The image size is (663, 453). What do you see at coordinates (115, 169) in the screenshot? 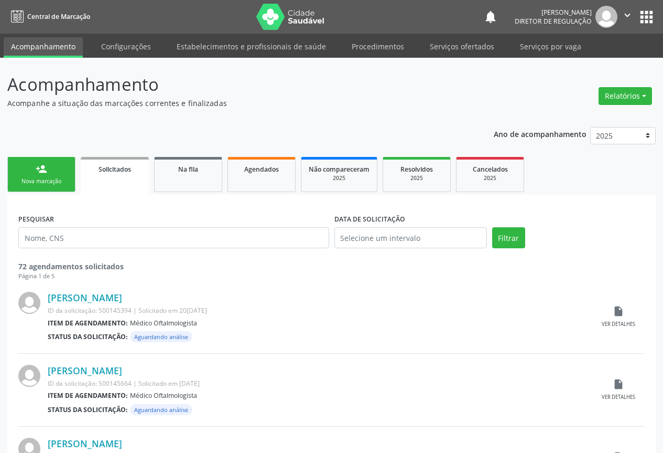
I see `span: Solicitados` at bounding box center [115, 169].